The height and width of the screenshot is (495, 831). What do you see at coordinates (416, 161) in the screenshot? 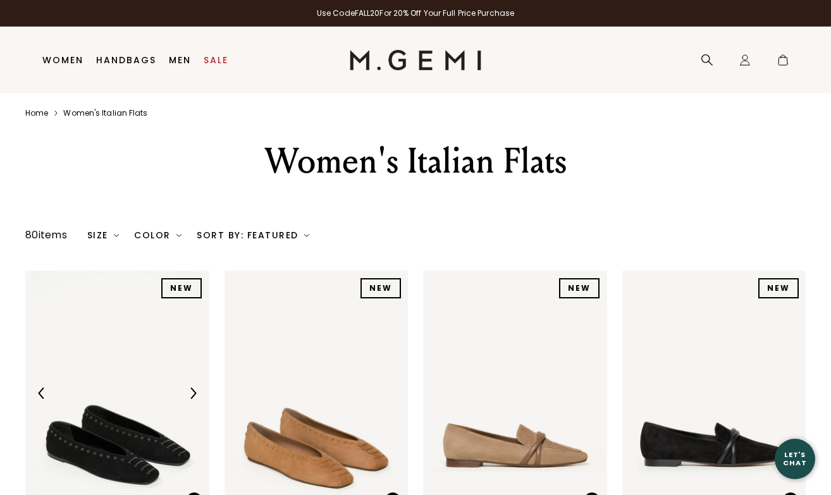
I see `div: Women's Italian Flats` at bounding box center [416, 161].